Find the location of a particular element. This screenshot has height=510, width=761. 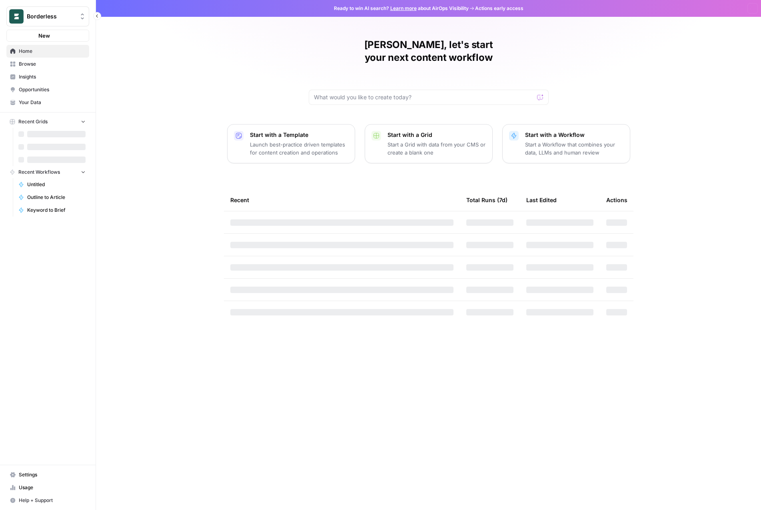

p: Start with a Grid is located at coordinates (437, 135).